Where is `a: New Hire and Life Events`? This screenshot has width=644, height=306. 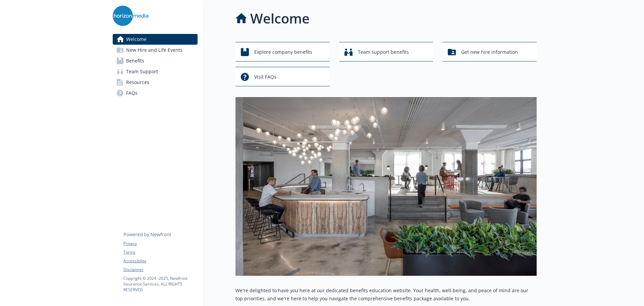
a: New Hire and Life Events is located at coordinates (155, 50).